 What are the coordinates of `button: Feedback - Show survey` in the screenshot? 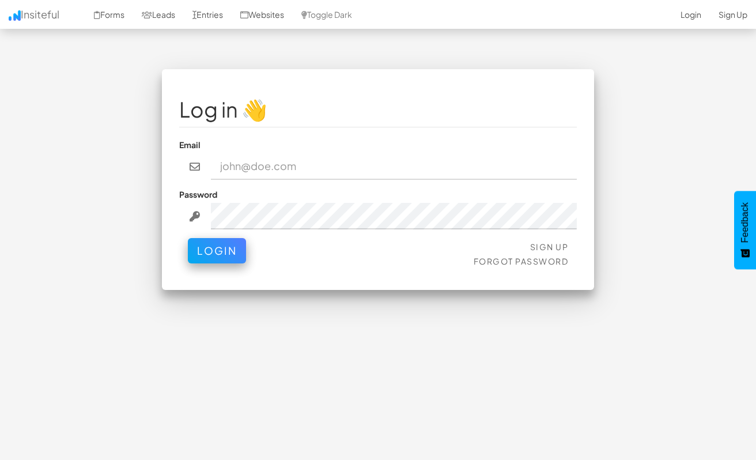 It's located at (746, 230).